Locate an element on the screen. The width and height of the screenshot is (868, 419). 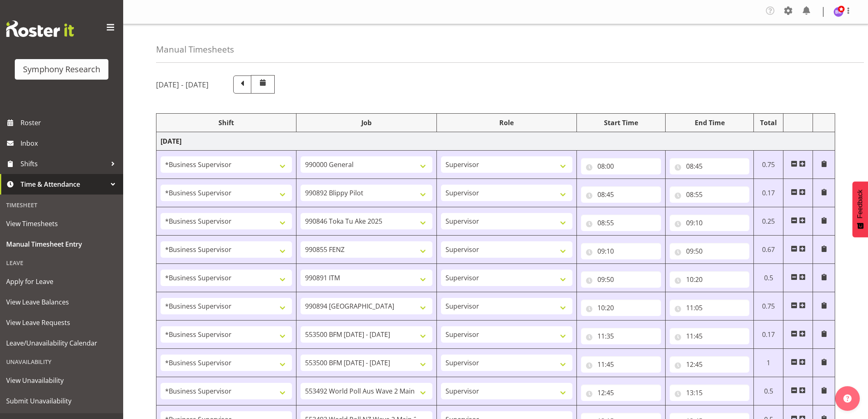
img: help-xxl-2.png is located at coordinates (847, 398).